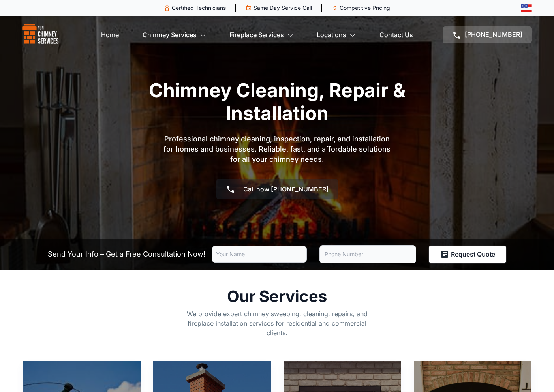  What do you see at coordinates (261, 35) in the screenshot?
I see `a: Fireplace Services` at bounding box center [261, 35].